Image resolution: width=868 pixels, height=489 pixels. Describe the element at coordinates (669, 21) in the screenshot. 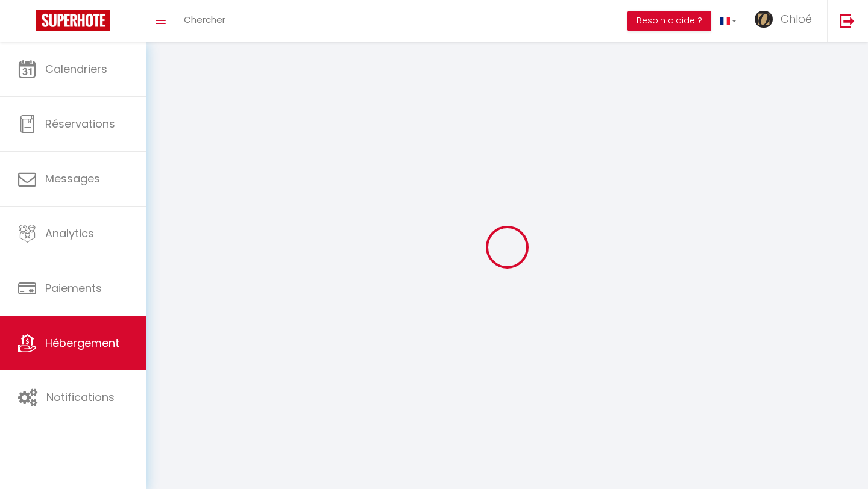

I see `button: Besoin d'aide ?` at that location.